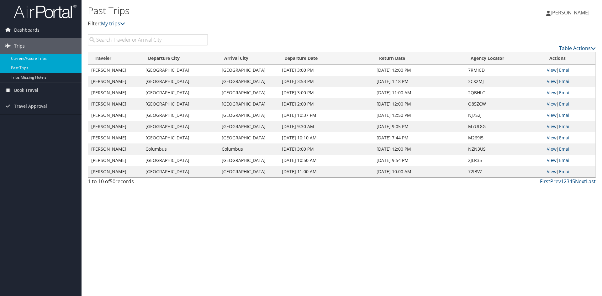 This screenshot has height=296, width=602. I want to click on a: Table Actions, so click(578, 48).